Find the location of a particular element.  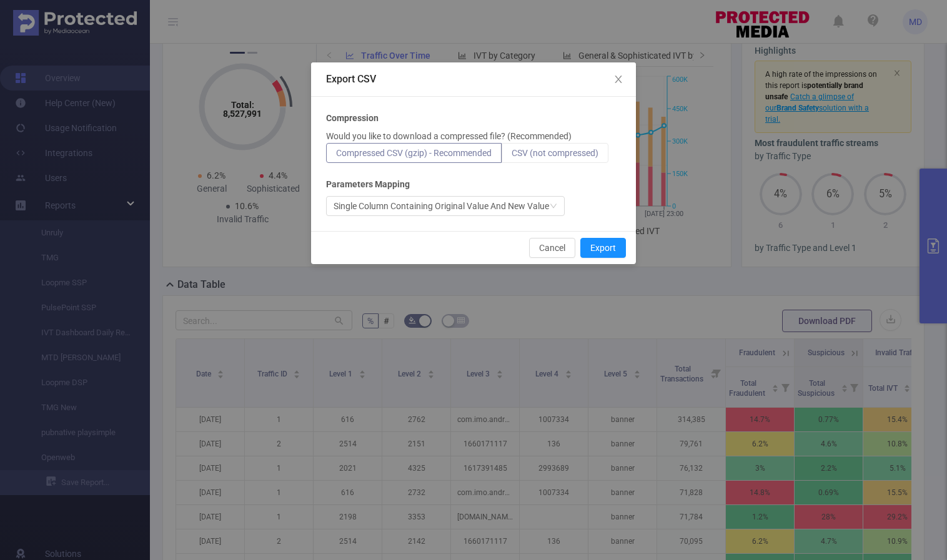

button: Export is located at coordinates (603, 248).